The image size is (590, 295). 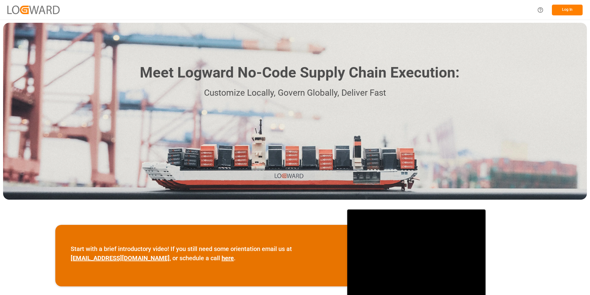 What do you see at coordinates (541, 10) in the screenshot?
I see `button: Help Center` at bounding box center [541, 10].